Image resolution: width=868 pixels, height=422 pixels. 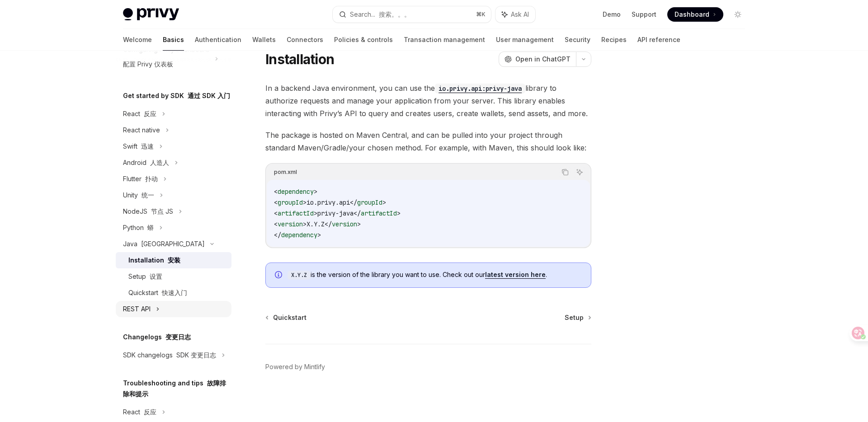 What do you see at coordinates (164, 244) in the screenshot?
I see `div: Java` at bounding box center [164, 244].